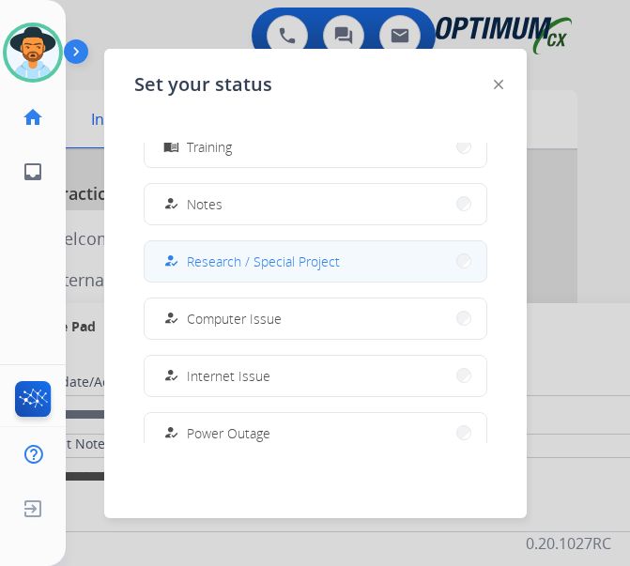 The width and height of the screenshot is (630, 566). Describe the element at coordinates (170, 146) in the screenshot. I see `mat-icon: menu_book` at that location.